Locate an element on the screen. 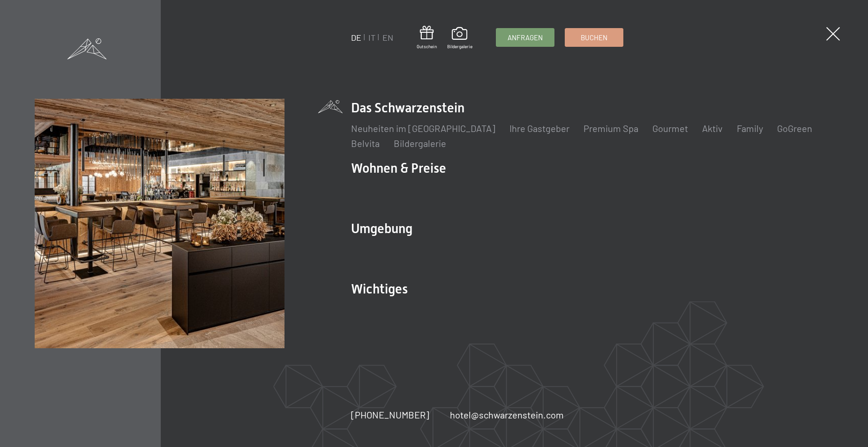 Image resolution: width=868 pixels, height=447 pixels. a: GoGreen is located at coordinates (794, 128).